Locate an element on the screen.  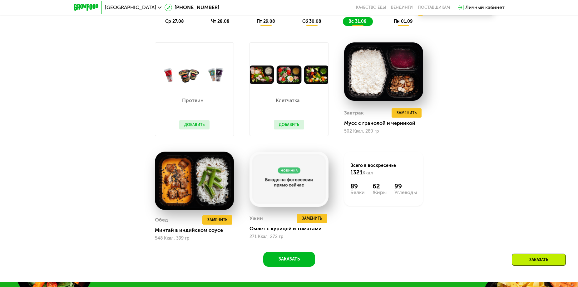
div: Завтрак is located at coordinates (354, 113).